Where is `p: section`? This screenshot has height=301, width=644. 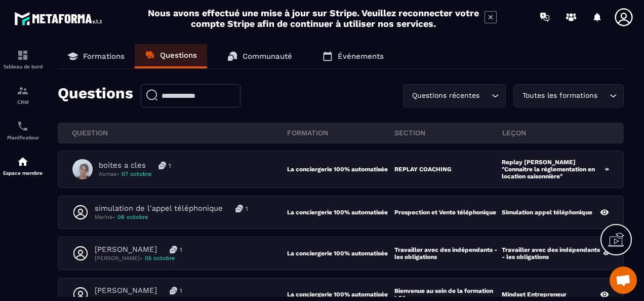 p: section is located at coordinates (448, 133).